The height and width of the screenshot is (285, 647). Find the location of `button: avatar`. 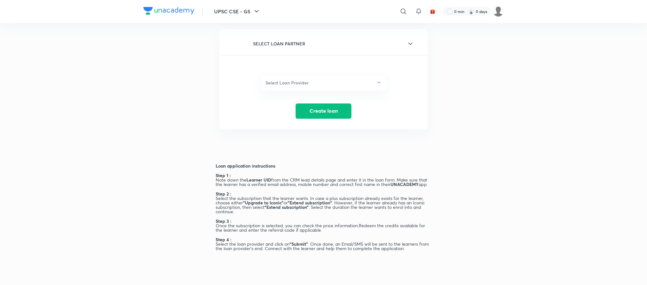

button: avatar is located at coordinates (432, 11).